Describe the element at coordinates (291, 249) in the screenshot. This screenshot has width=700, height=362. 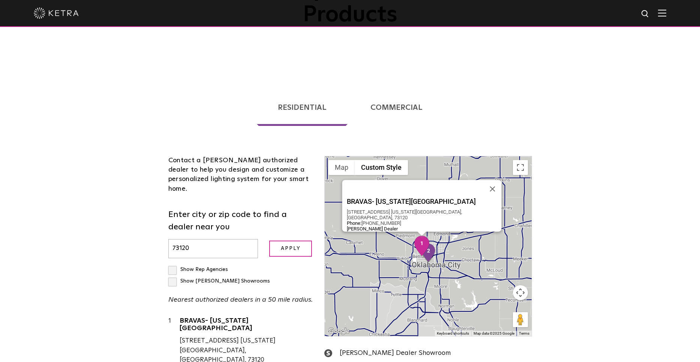
I see `input: Apply` at that location.